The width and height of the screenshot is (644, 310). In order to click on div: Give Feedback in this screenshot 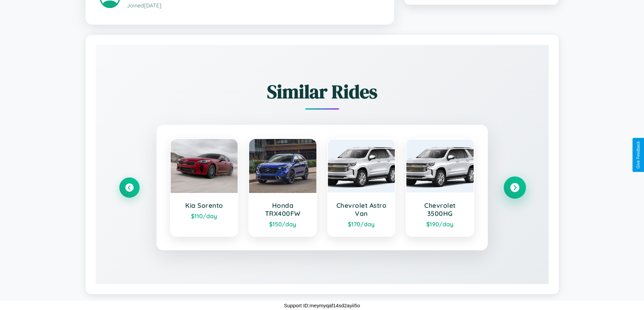, I will do `click(638, 155)`.